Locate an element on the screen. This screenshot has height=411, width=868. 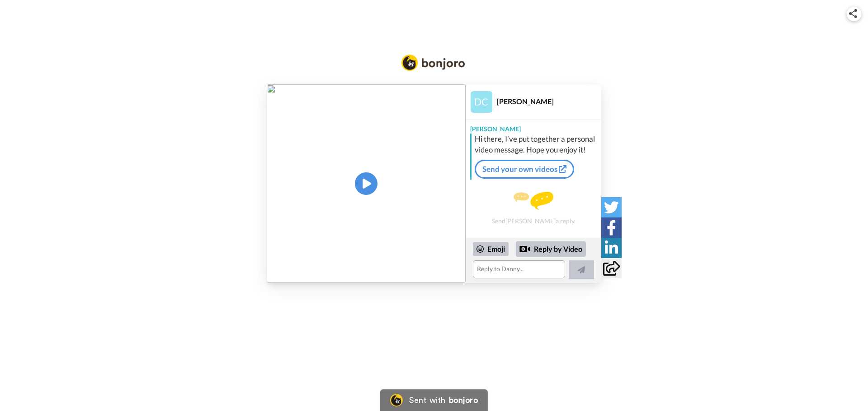
img: Bonjoro Logo is located at coordinates (433, 63).